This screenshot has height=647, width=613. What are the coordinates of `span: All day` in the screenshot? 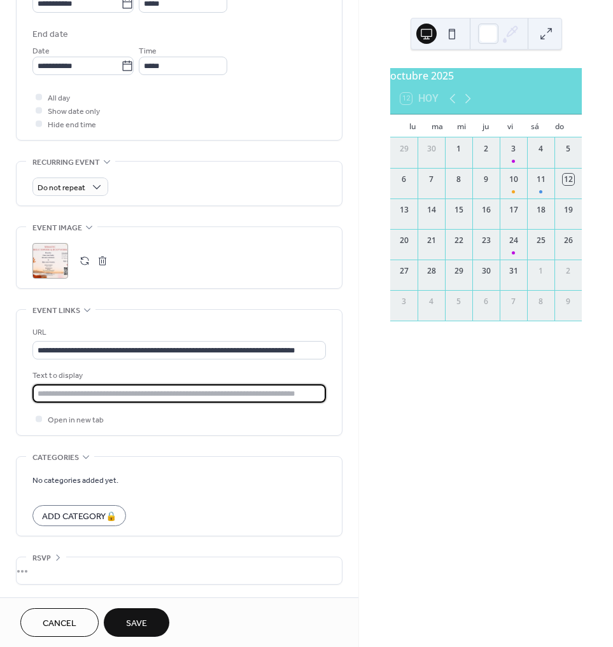 It's located at (59, 98).